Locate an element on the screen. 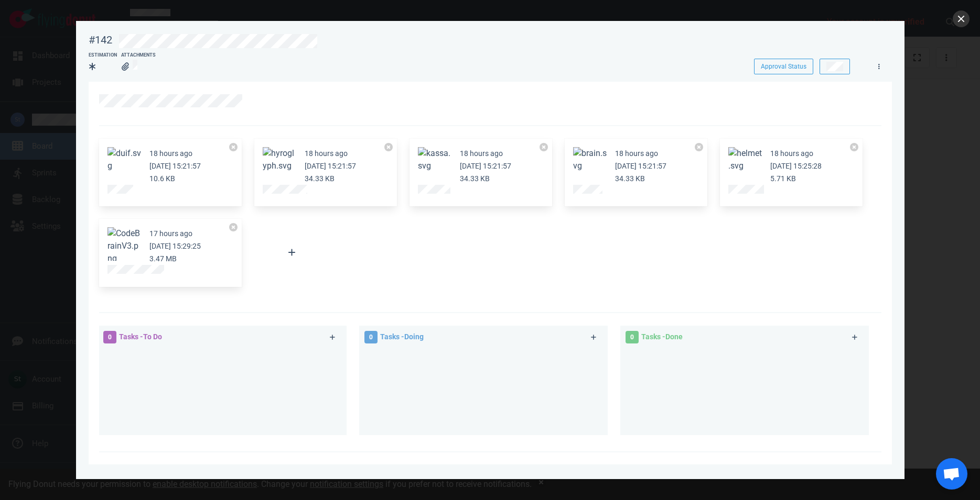 The height and width of the screenshot is (500, 980). div: Attachments is located at coordinates (138, 55).